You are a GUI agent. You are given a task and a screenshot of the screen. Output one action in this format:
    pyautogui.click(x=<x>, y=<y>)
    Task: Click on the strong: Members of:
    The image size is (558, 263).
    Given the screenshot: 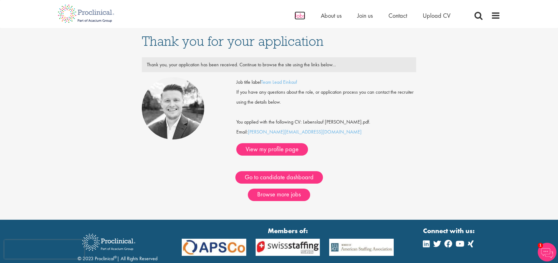 What is the action you would take?
    pyautogui.click(x=288, y=231)
    